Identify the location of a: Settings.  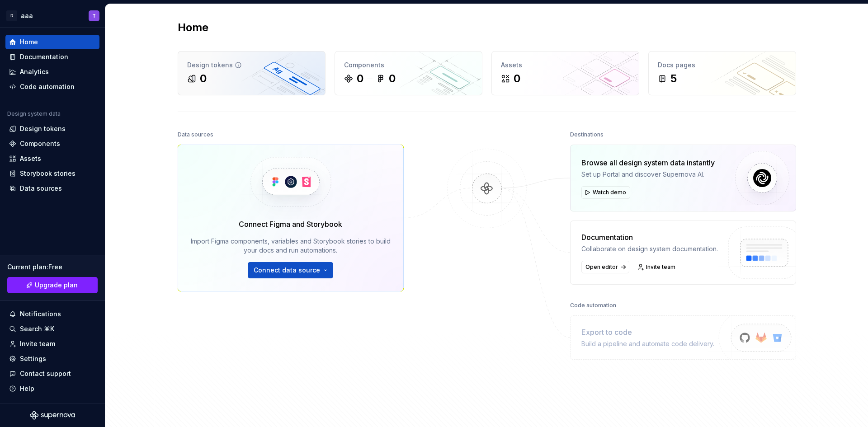
(52, 359).